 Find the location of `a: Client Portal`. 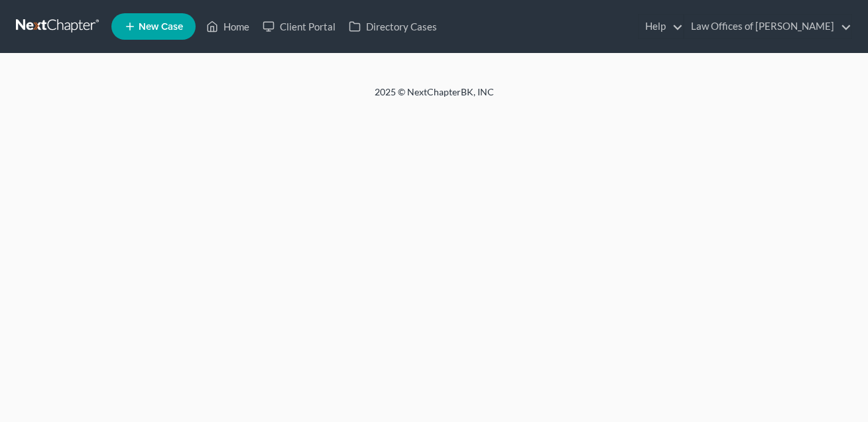

a: Client Portal is located at coordinates (299, 26).